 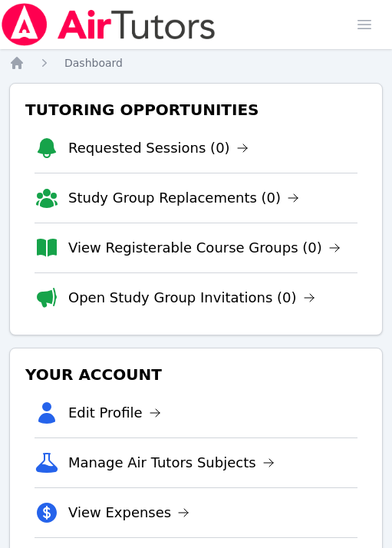 What do you see at coordinates (158, 148) in the screenshot?
I see `a: Requested Sessions (0)` at bounding box center [158, 148].